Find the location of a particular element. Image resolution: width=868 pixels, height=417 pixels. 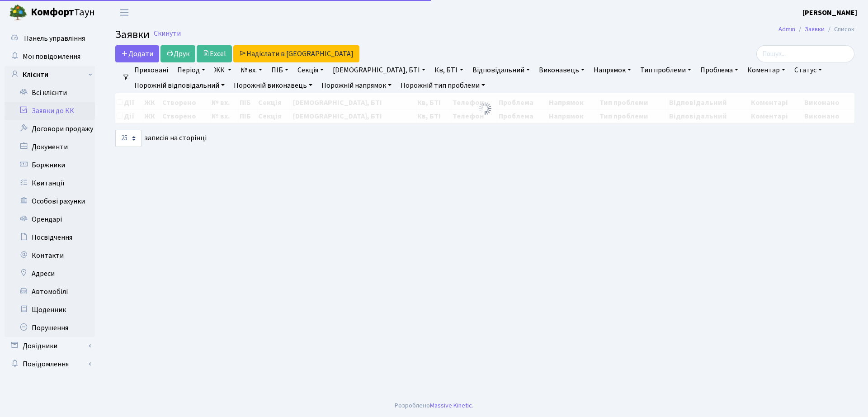

span: Заявки is located at coordinates (132, 34).